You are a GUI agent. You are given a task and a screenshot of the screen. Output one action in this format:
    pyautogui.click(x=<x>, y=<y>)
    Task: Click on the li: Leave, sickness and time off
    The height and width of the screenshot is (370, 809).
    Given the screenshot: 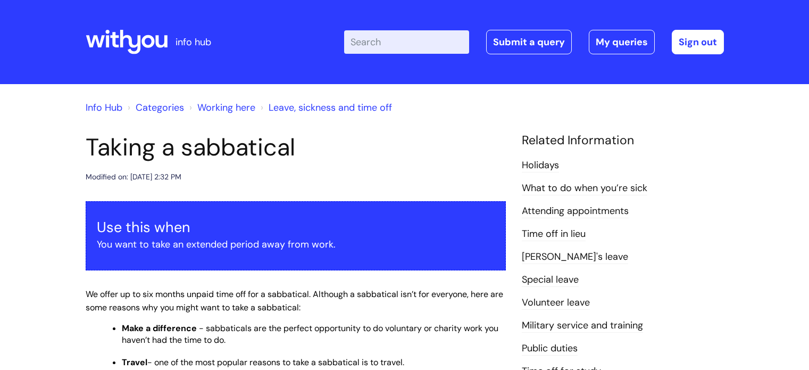 What is the action you would take?
    pyautogui.click(x=325, y=107)
    